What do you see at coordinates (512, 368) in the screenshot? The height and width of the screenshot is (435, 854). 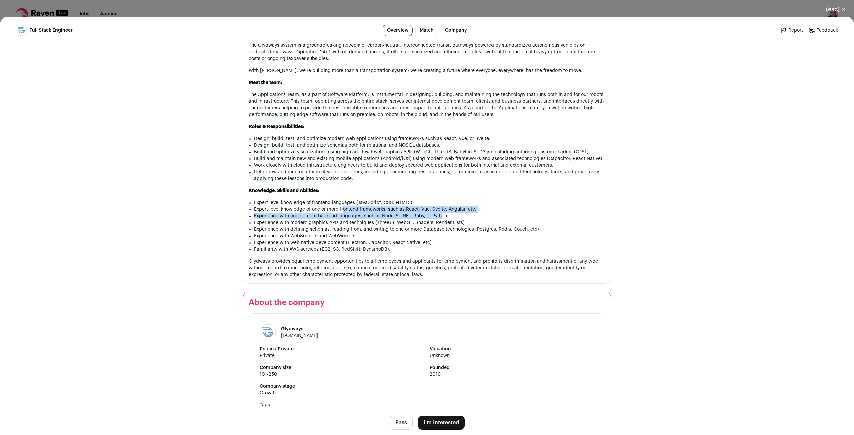 I see `strong: Founded` at bounding box center [512, 368].